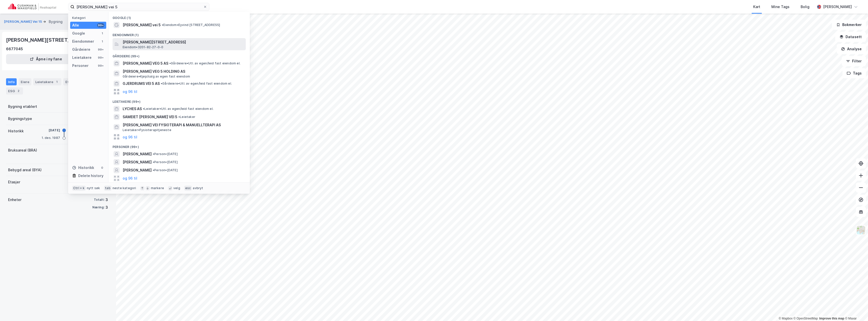 The image size is (868, 321). What do you see at coordinates (14, 49) in the screenshot?
I see `div: 6677045` at bounding box center [14, 49].